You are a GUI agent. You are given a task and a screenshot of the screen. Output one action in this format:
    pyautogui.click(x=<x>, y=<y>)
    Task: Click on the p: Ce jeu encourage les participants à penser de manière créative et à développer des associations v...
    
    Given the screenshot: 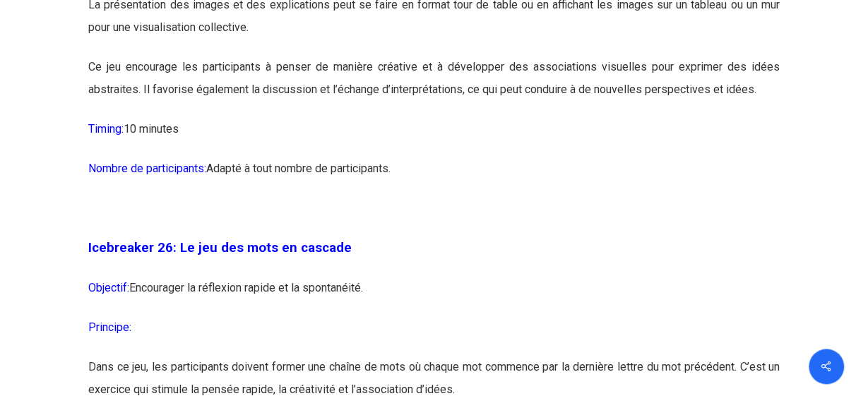 What is the action you would take?
    pyautogui.click(x=434, y=87)
    